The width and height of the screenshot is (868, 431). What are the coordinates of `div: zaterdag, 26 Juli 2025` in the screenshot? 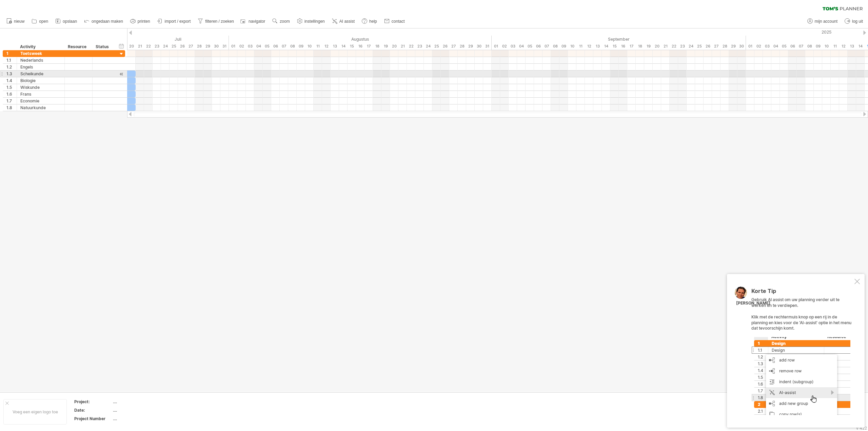 It's located at (182, 46).